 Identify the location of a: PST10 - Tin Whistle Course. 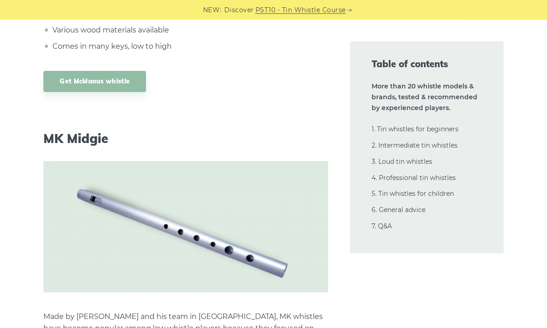
(300, 10).